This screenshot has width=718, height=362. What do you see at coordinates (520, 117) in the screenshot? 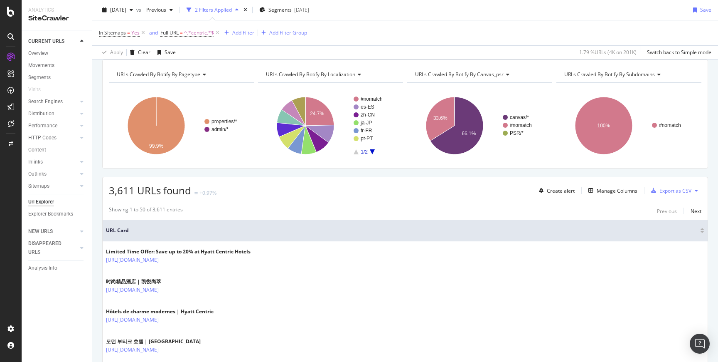
I see `text: canvas/*` at bounding box center [520, 117].